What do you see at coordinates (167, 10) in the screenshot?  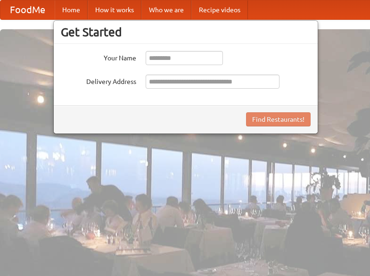 I see `a: Who we are` at bounding box center [167, 10].